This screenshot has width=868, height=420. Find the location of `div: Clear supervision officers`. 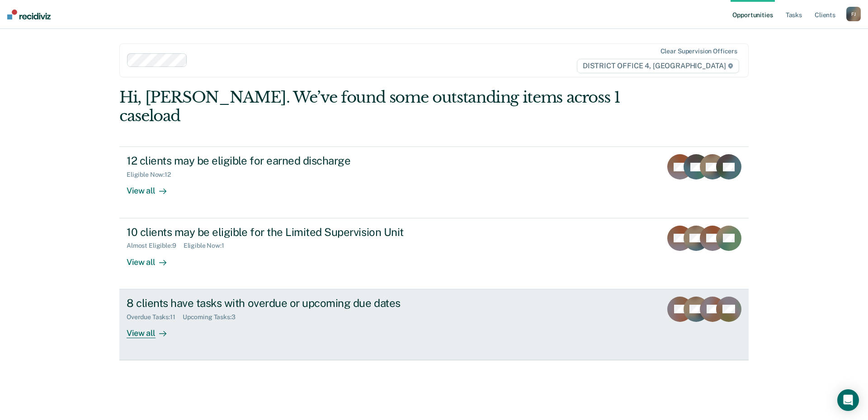

div: Clear supervision officers is located at coordinates (699, 51).